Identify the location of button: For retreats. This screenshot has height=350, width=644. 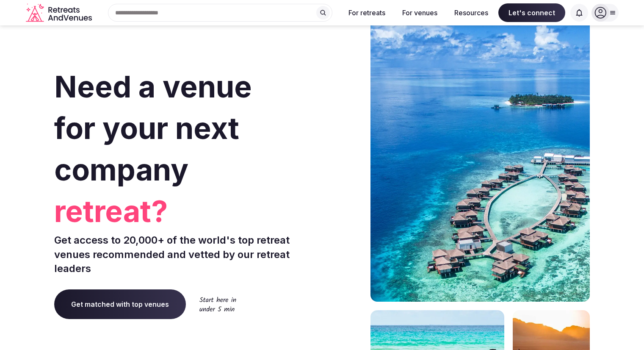
(366, 13).